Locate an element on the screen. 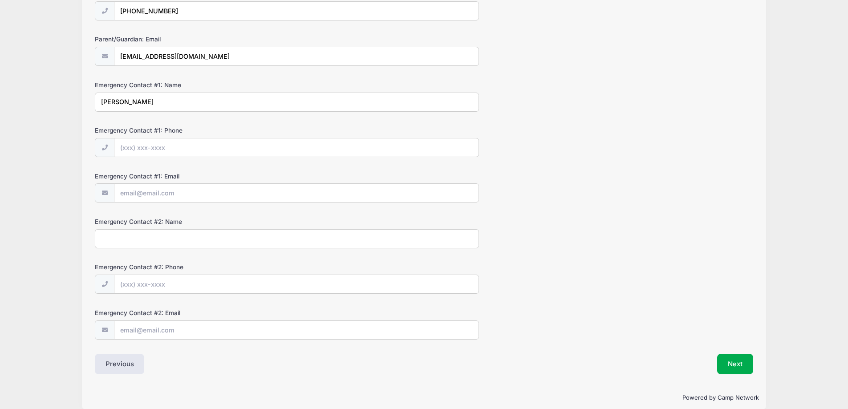 Image resolution: width=848 pixels, height=409 pixels. label: Emergency Contact #2: Email is located at coordinates (204, 313).